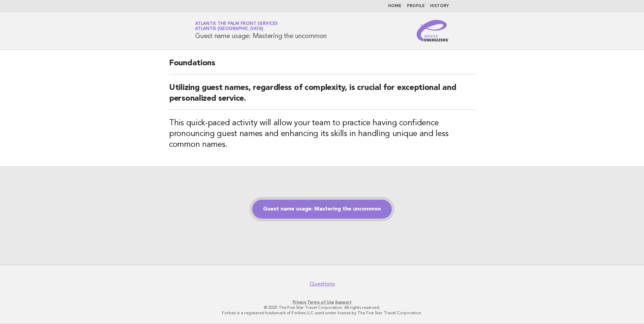 This screenshot has height=324, width=644. I want to click on a: Profile, so click(416, 6).